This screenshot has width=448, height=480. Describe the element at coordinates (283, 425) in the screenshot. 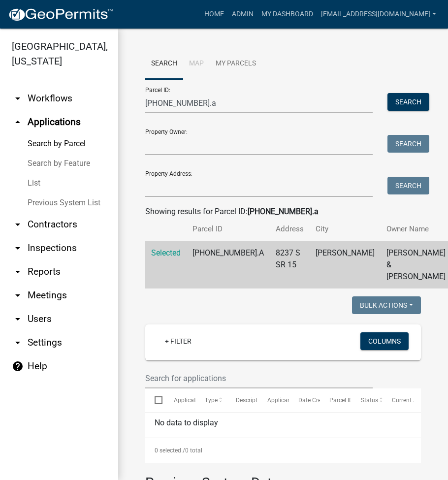

I see `div: No data to display` at that location.